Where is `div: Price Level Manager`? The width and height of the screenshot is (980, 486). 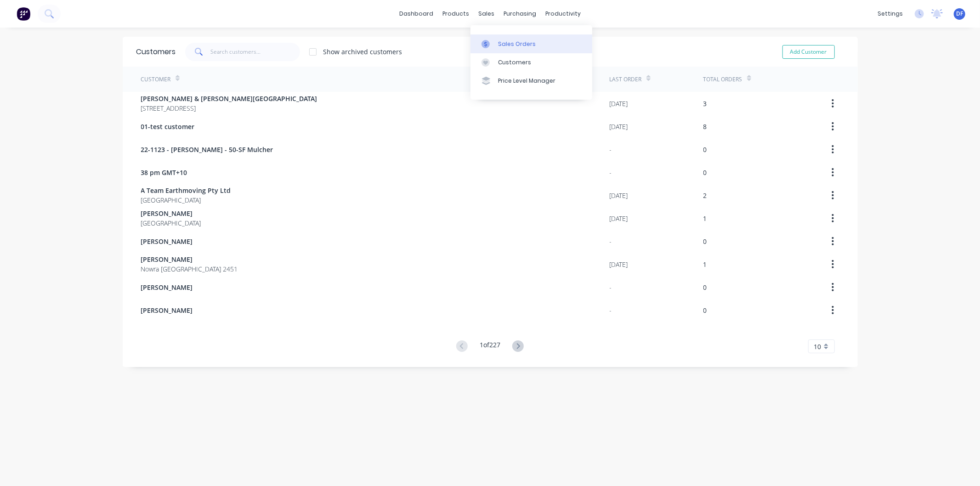
div: Price Level Manager is located at coordinates (526, 81).